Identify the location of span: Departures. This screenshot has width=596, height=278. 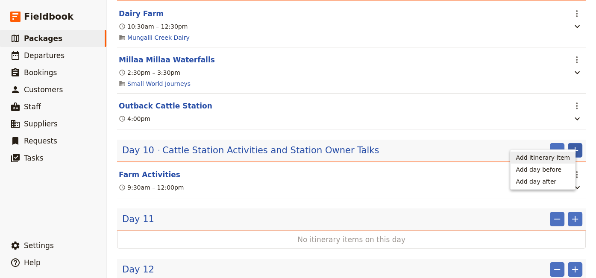
(44, 56).